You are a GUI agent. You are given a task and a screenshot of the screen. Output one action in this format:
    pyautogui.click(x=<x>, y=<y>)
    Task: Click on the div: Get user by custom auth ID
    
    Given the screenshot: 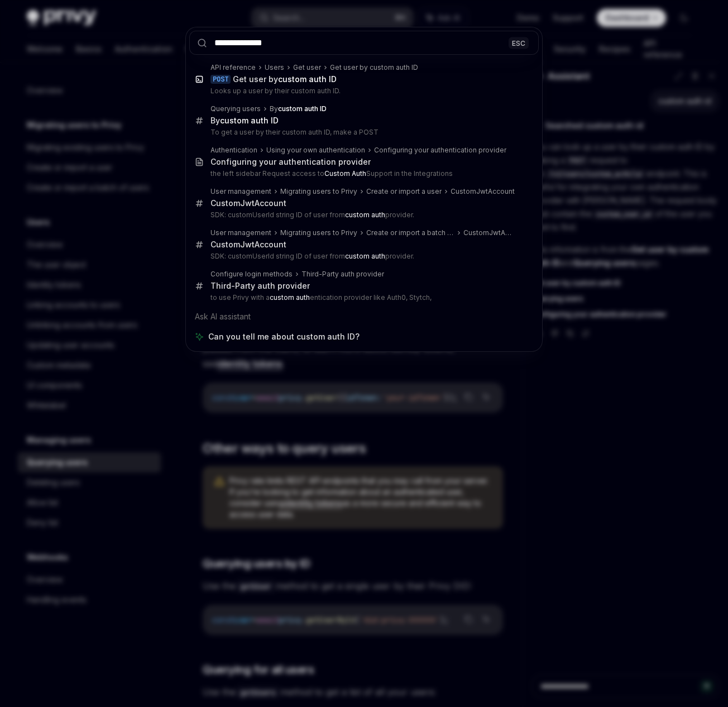 What is the action you would take?
    pyautogui.click(x=374, y=68)
    